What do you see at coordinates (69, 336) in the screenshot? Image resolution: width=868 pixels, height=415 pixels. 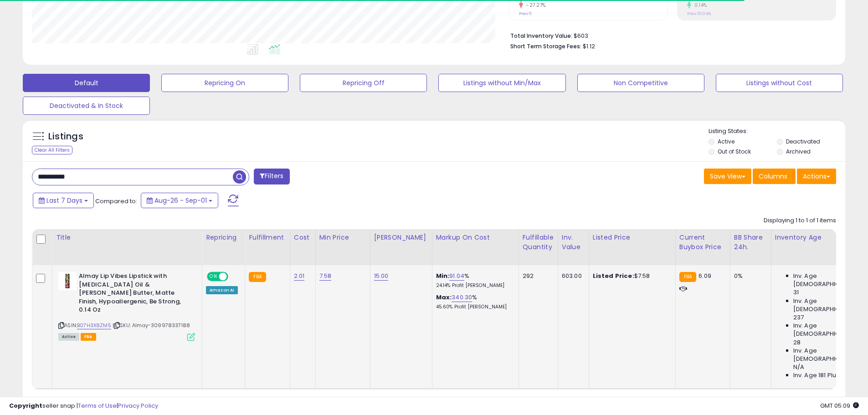 I see `span: All listings currently available for purchase on Amazon` at bounding box center [69, 336].